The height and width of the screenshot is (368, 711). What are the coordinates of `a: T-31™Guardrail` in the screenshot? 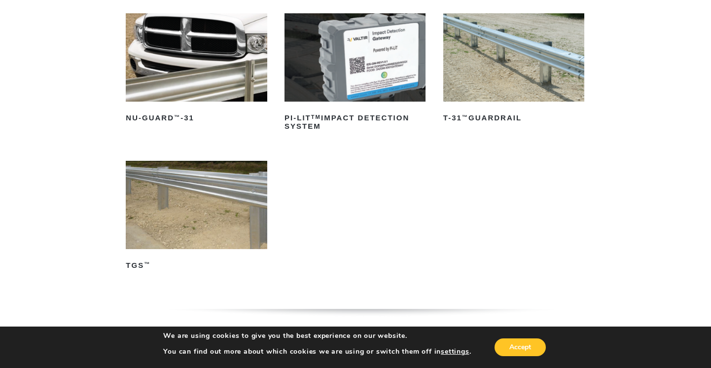 It's located at (514, 70).